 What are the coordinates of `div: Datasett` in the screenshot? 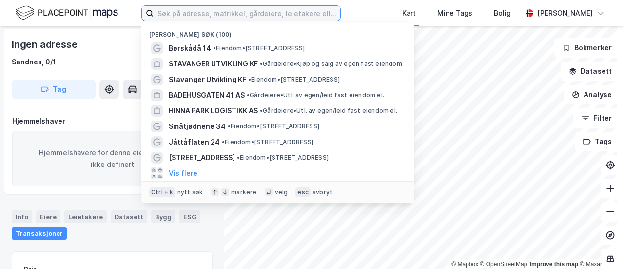 It's located at (129, 216).